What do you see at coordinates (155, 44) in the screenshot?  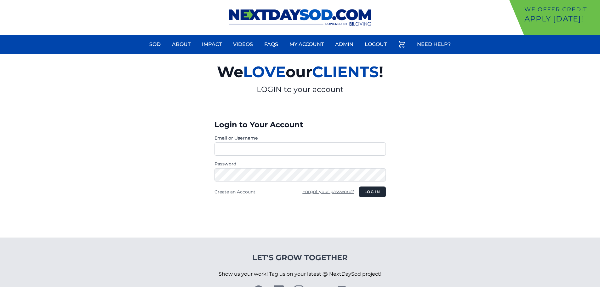 I see `a: Sod` at bounding box center [155, 44].